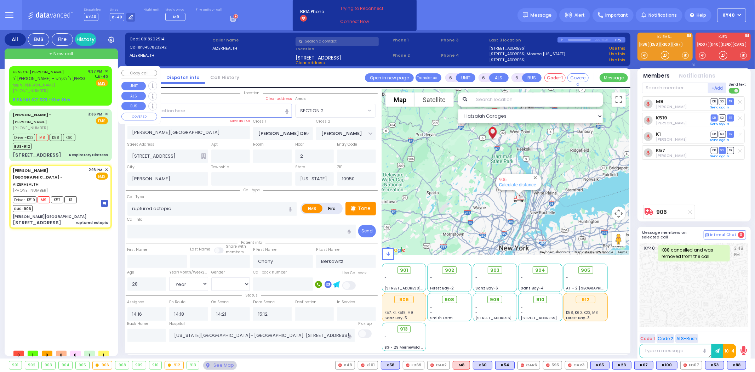 This screenshot has height=372, width=755. Describe the element at coordinates (723, 38) in the screenshot. I see `label: KJFD` at that location.